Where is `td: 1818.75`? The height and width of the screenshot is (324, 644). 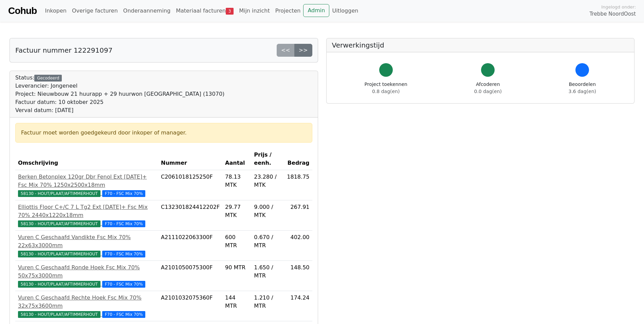 td: 1818.75 is located at coordinates (298, 185).